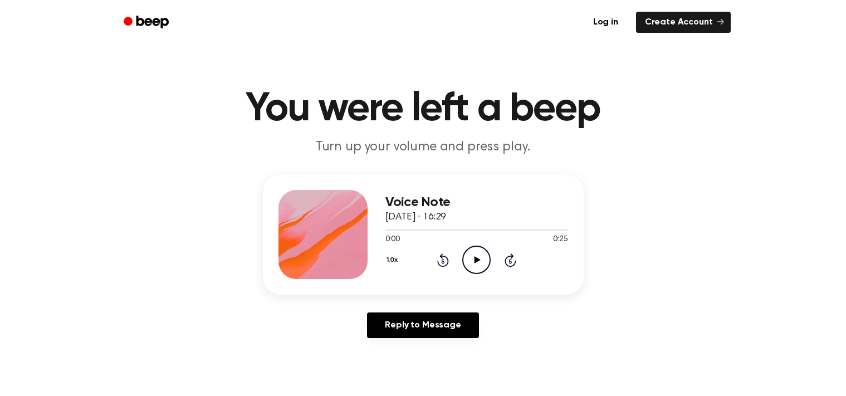 This screenshot has height=396, width=846. Describe the element at coordinates (560, 239) in the screenshot. I see `span: 0:25` at that location.